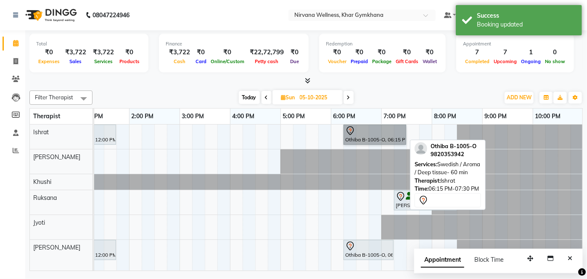 The width and height of the screenshot is (587, 279). I want to click on span: ADD NEW, so click(519, 97).